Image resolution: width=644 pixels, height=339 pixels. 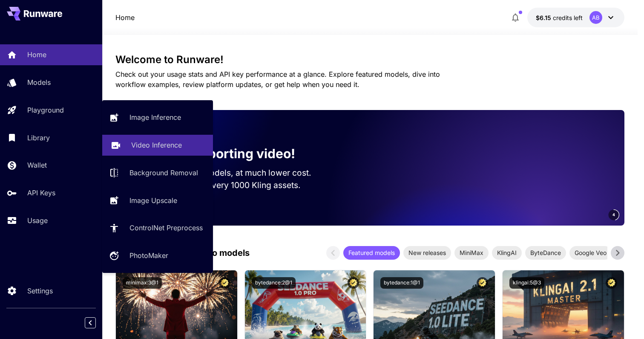 What do you see at coordinates (157, 255) in the screenshot?
I see `a: PhotoMaker` at bounding box center [157, 255].